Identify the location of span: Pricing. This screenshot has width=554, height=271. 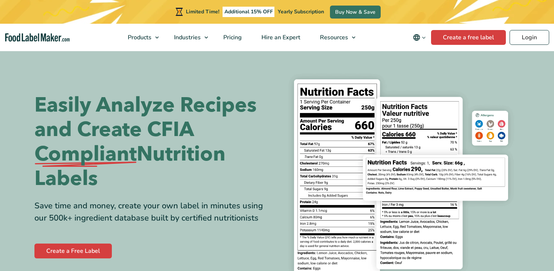
(232, 37).